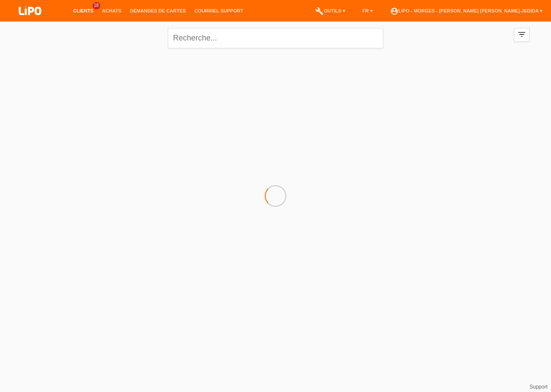 The image size is (551, 392). What do you see at coordinates (97, 6) in the screenshot?
I see `span: 18` at bounding box center [97, 6].